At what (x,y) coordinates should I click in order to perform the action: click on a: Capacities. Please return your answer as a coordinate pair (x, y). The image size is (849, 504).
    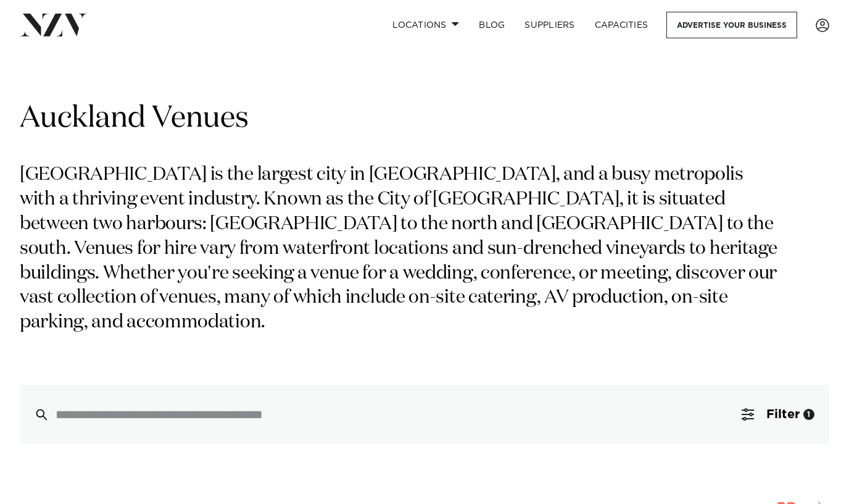
    Looking at the image, I should click on (622, 25).